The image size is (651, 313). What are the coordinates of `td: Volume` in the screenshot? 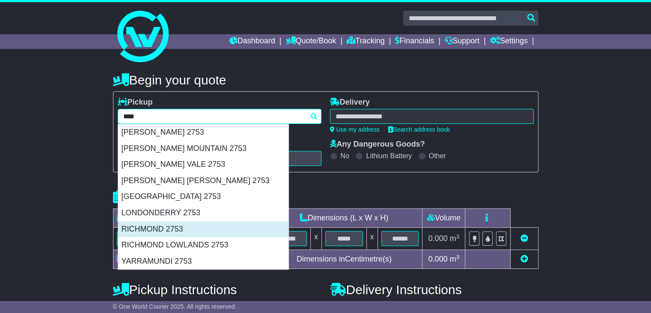 It's located at (444, 218).